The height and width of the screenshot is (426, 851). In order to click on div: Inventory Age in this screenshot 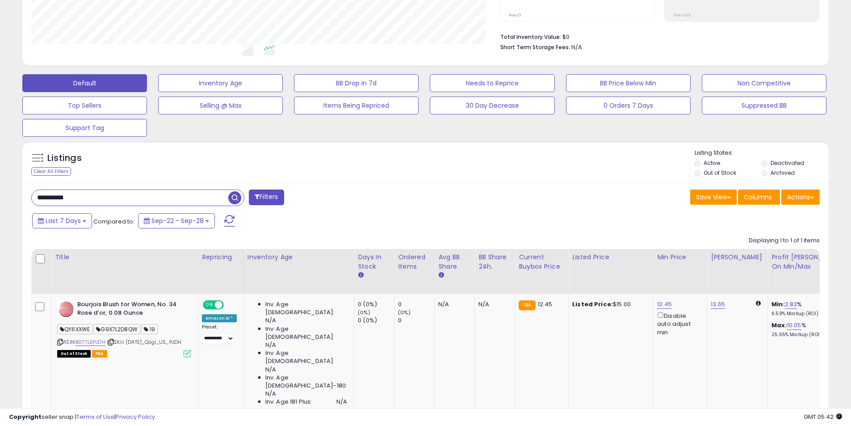, I will do `click(299, 257)`.